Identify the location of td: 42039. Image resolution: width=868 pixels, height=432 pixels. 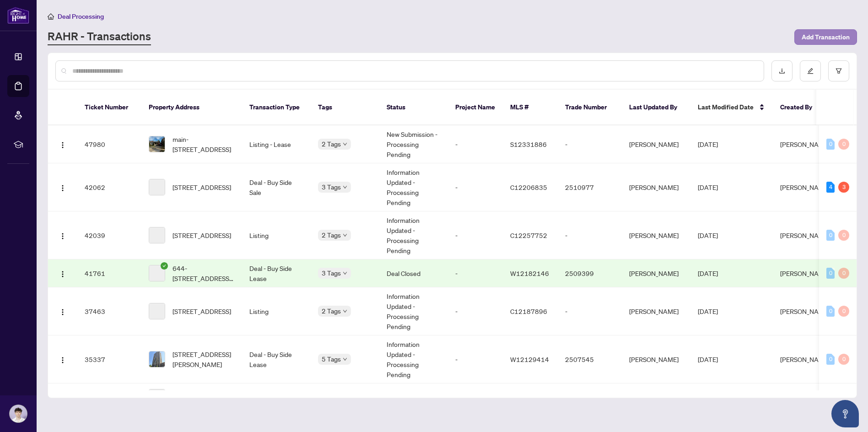
(110, 235).